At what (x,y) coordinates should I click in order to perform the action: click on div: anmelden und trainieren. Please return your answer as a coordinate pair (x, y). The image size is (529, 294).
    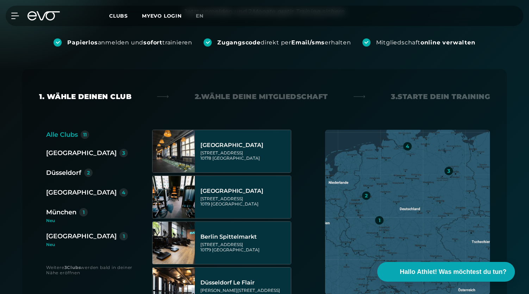
    Looking at the image, I should click on (130, 43).